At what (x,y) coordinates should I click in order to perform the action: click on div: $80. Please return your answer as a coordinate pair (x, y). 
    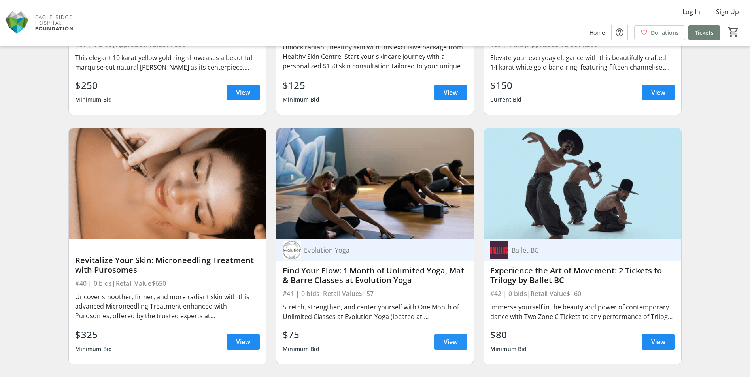
    Looking at the image, I should click on (509, 335).